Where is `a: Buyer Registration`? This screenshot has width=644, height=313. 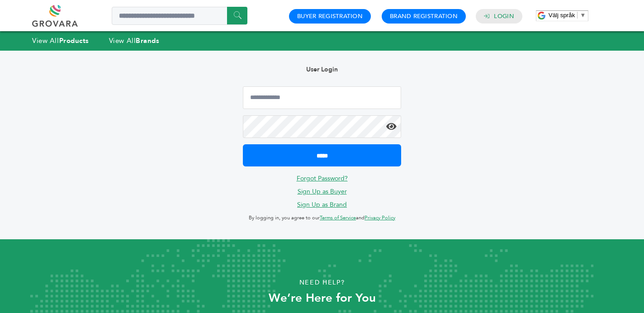
a: Buyer Registration is located at coordinates (330, 16).